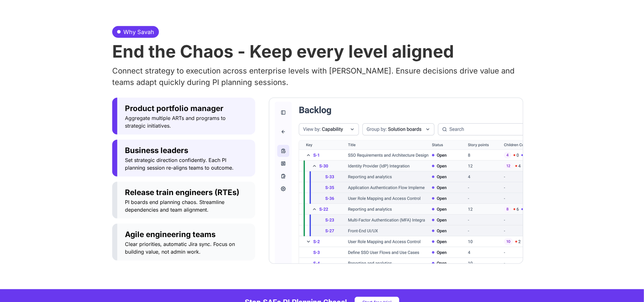  I want to click on h2: End the Chaos - Keep every level aligned, so click(322, 52).